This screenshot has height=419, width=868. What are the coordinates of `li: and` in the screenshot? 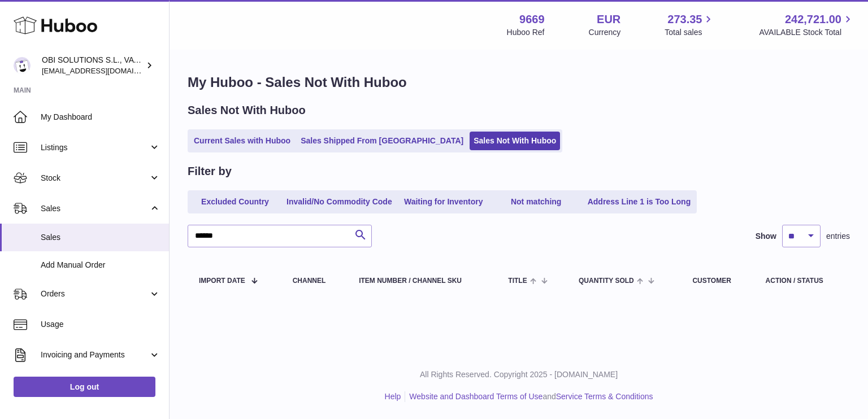 It's located at (529, 396).